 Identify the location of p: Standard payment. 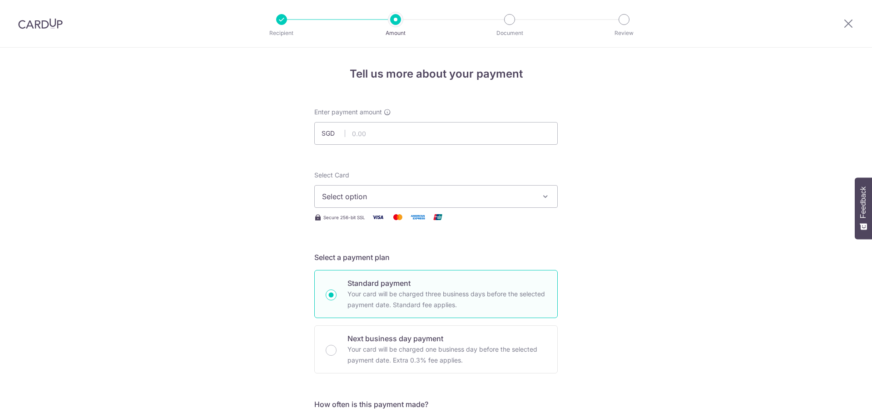
(447, 283).